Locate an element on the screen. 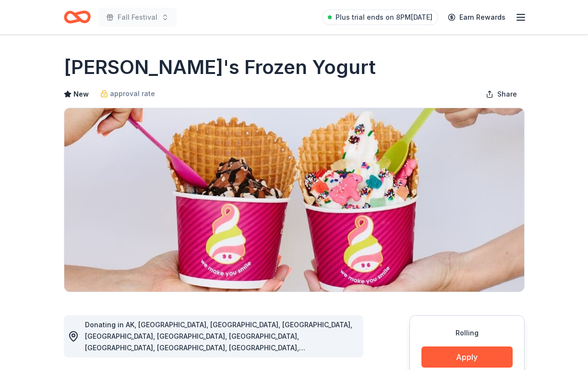 This screenshot has height=370, width=588. span: Share is located at coordinates (507, 94).